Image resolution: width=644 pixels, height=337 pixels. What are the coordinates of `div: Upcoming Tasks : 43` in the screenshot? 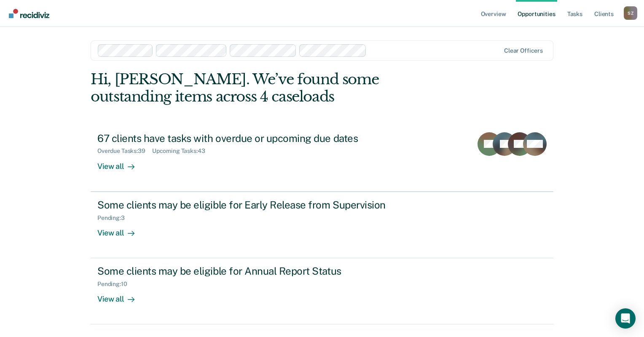 It's located at (182, 151).